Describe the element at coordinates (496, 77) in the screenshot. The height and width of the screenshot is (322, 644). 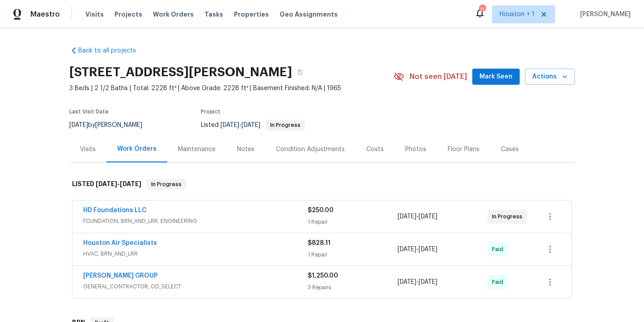
I see `button: Mark Seen` at that location.